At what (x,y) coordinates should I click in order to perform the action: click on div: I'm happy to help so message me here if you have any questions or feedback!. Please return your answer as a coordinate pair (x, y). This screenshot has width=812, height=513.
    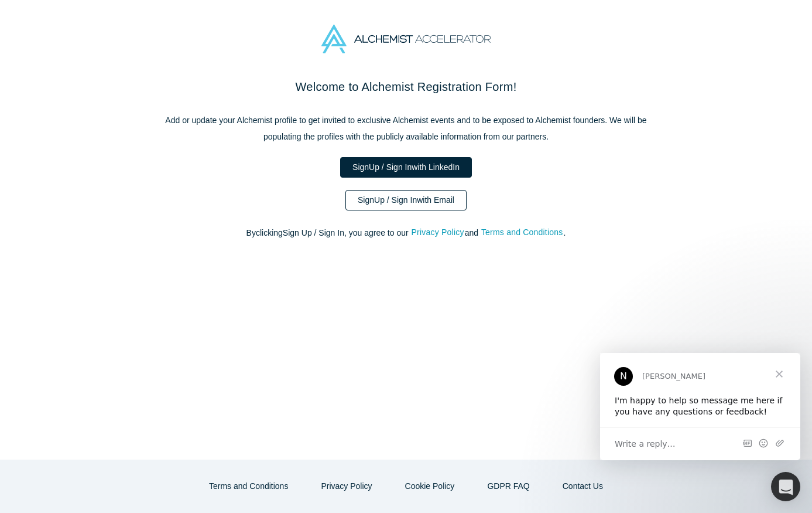
    Looking at the image, I should click on (100, 53).